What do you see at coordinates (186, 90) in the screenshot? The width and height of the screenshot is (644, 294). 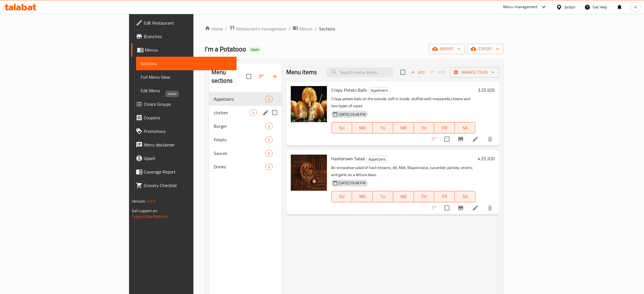 I see `a: Edit Menu` at bounding box center [186, 90].